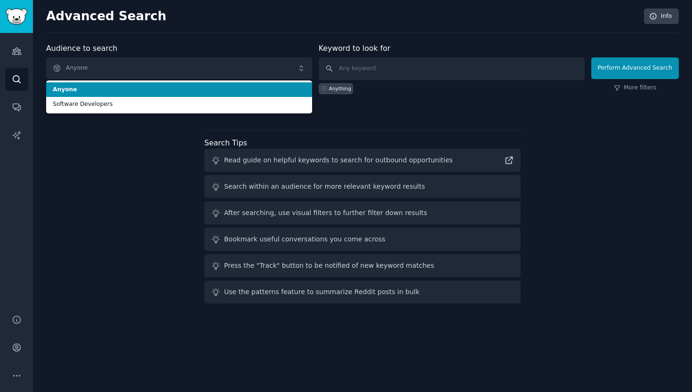 This screenshot has height=392, width=692. What do you see at coordinates (354, 48) in the screenshot?
I see `label: Keyword to look for` at bounding box center [354, 48].